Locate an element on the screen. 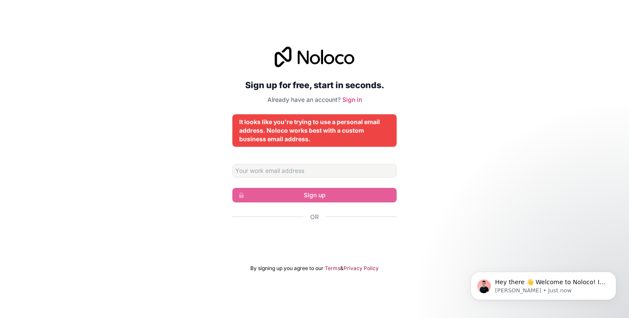  a: Terms is located at coordinates (332, 268).